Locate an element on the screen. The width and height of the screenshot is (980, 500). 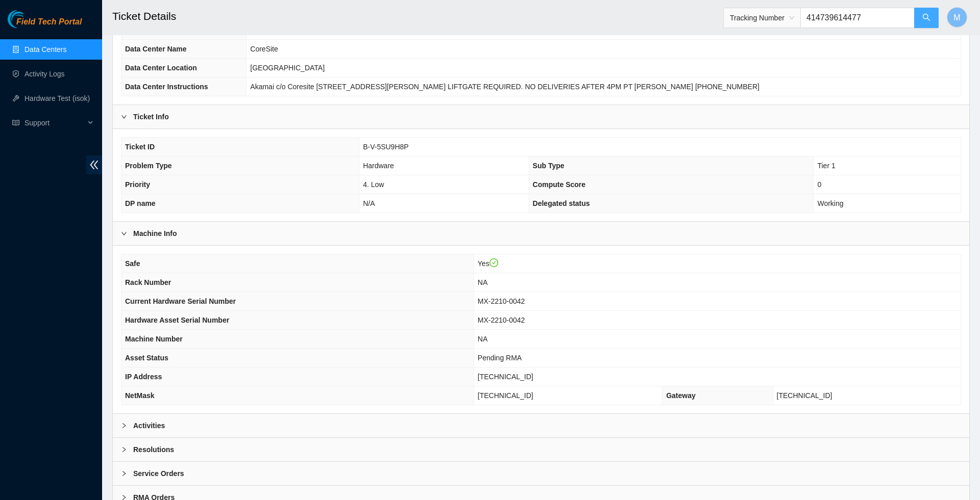
a: Activity Logs is located at coordinates (45, 74).